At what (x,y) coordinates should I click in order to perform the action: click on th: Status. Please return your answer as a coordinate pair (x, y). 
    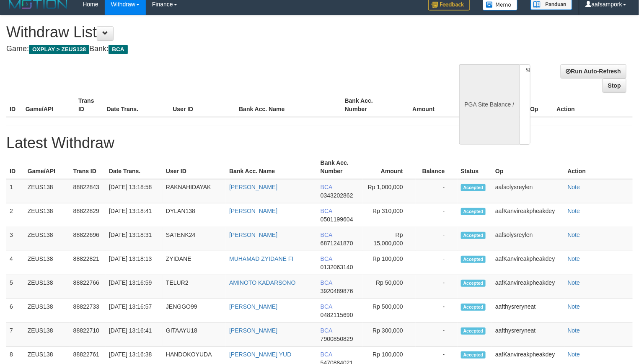
    Looking at the image, I should click on (475, 167).